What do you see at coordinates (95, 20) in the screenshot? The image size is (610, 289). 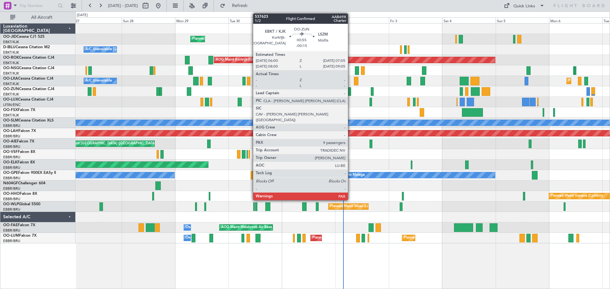 I see `div: Sat 27` at bounding box center [95, 20].